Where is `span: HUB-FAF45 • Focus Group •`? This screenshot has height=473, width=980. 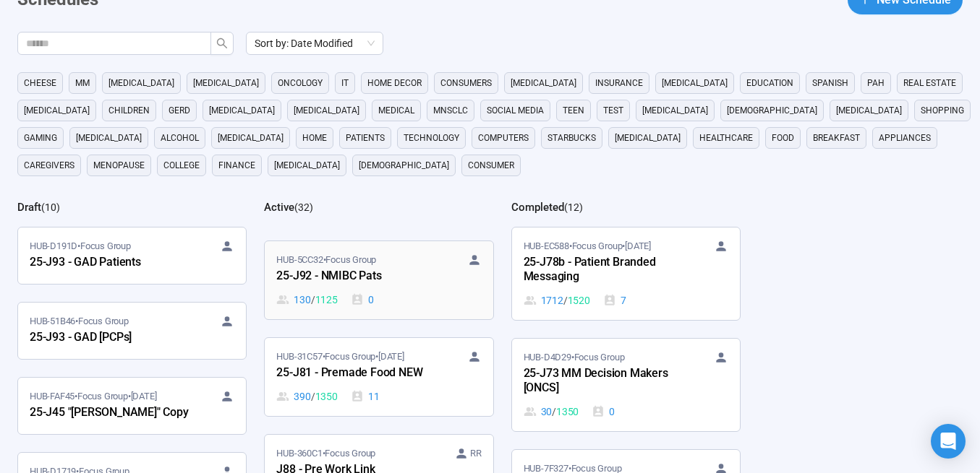
span: HUB-FAF45 • Focus Group • is located at coordinates (92, 397).